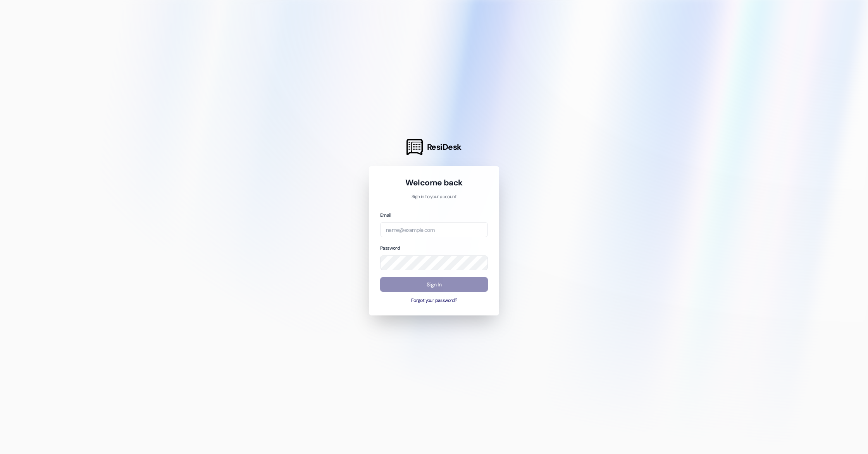 This screenshot has width=868, height=454. Describe the element at coordinates (415, 147) in the screenshot. I see `img: ResiDesk Logo` at that location.